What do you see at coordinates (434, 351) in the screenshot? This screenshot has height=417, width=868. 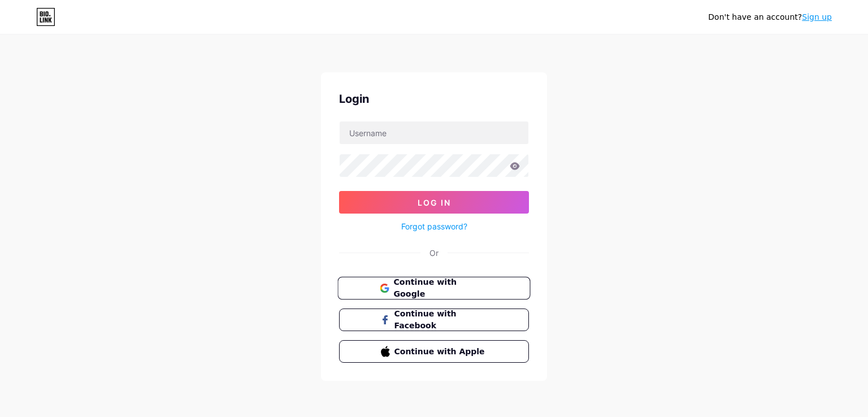 I see `button: Continue with Apple` at bounding box center [434, 351].